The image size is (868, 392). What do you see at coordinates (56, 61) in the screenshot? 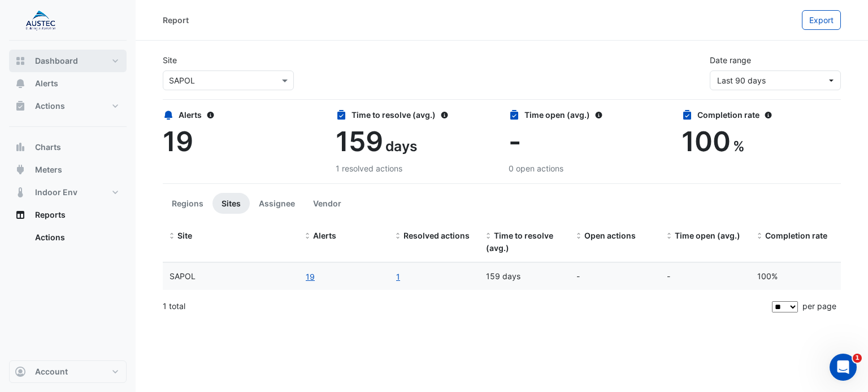
I see `span: Dashboard` at bounding box center [56, 61].